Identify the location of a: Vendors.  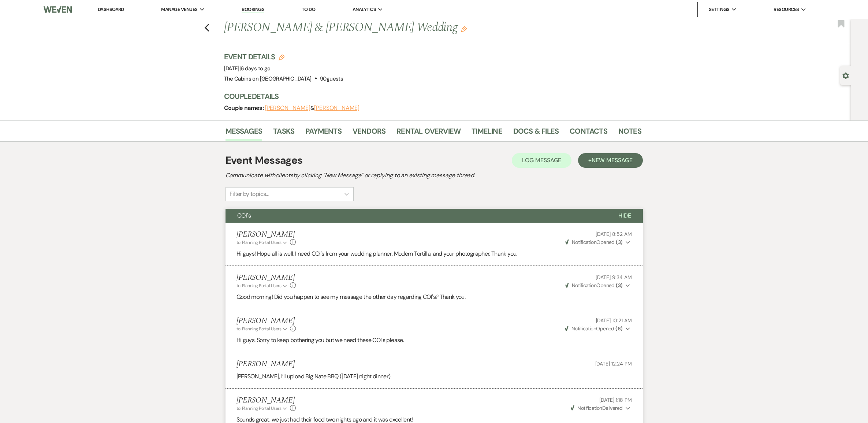
(369, 133).